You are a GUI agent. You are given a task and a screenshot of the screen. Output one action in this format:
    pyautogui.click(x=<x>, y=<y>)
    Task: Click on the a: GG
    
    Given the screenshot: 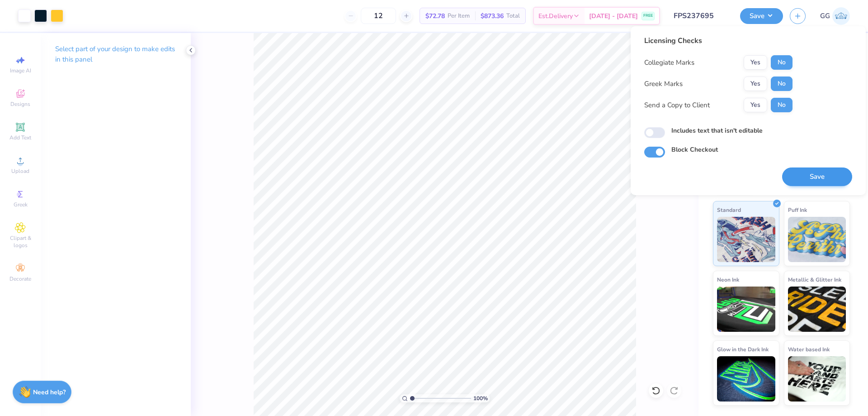 What is the action you would take?
    pyautogui.click(x=835, y=16)
    